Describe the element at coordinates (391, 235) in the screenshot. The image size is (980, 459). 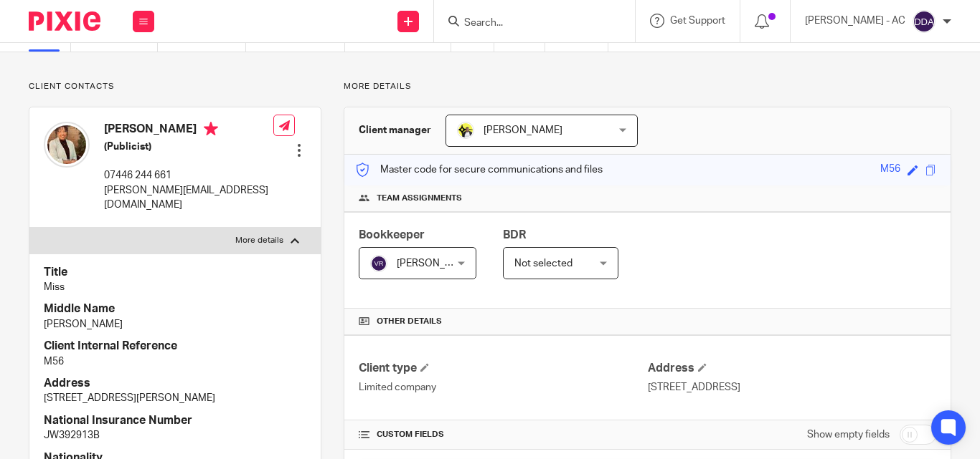
I see `span: Bookkeeper` at that location.